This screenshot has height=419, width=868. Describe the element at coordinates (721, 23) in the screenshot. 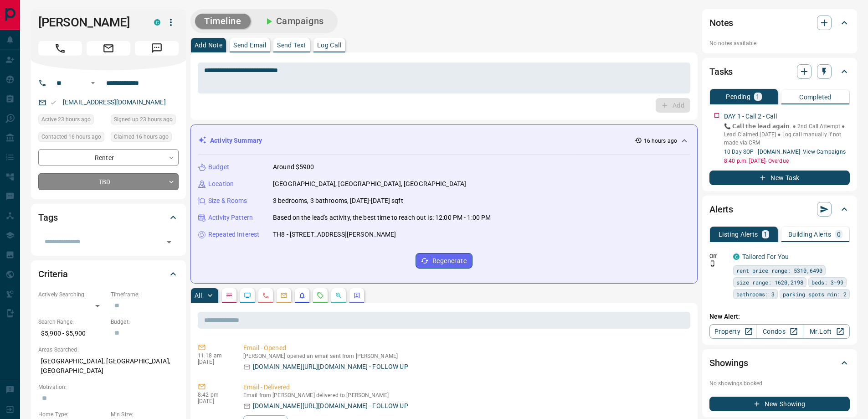

I see `h2: Notes` at that location.